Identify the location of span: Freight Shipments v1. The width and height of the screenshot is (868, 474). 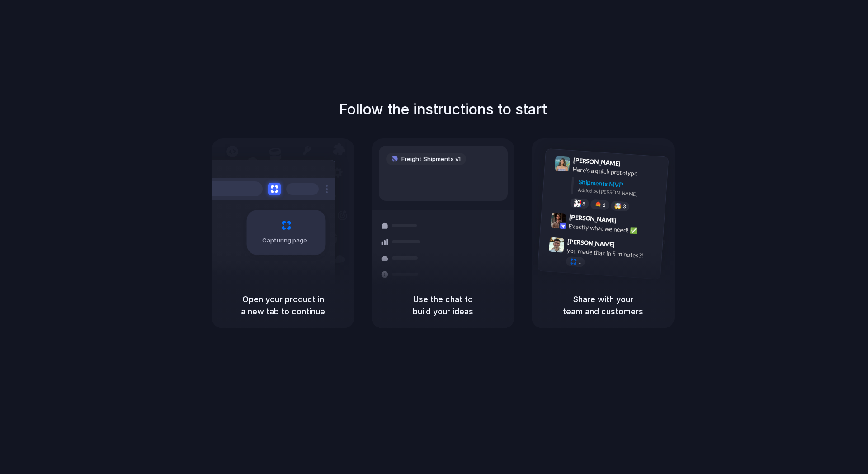
(431, 159).